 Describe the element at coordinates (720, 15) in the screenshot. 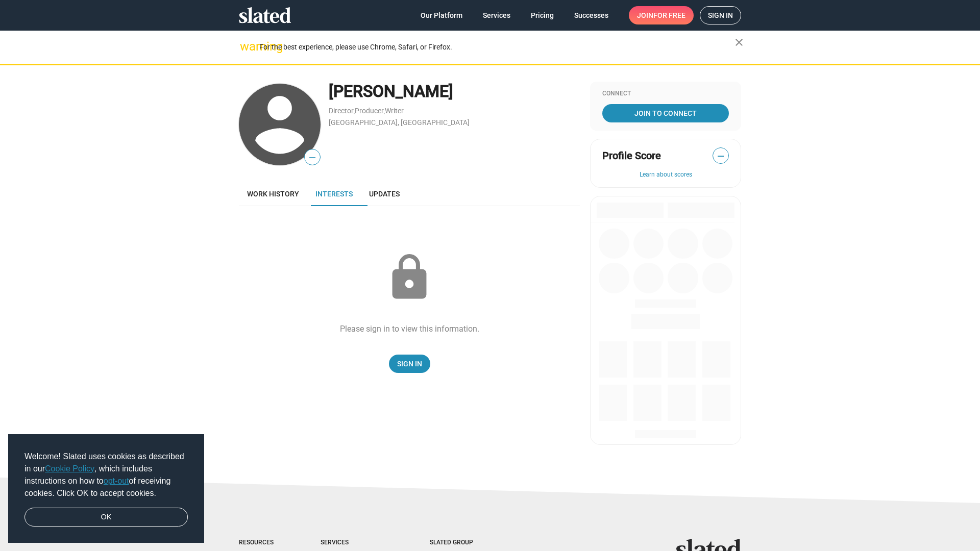

I see `a: Sign in` at that location.